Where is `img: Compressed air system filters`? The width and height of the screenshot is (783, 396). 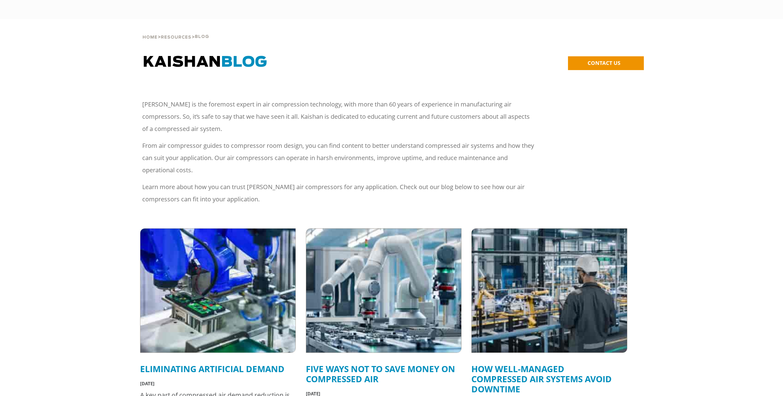 img: Compressed air system filters is located at coordinates (218, 290).